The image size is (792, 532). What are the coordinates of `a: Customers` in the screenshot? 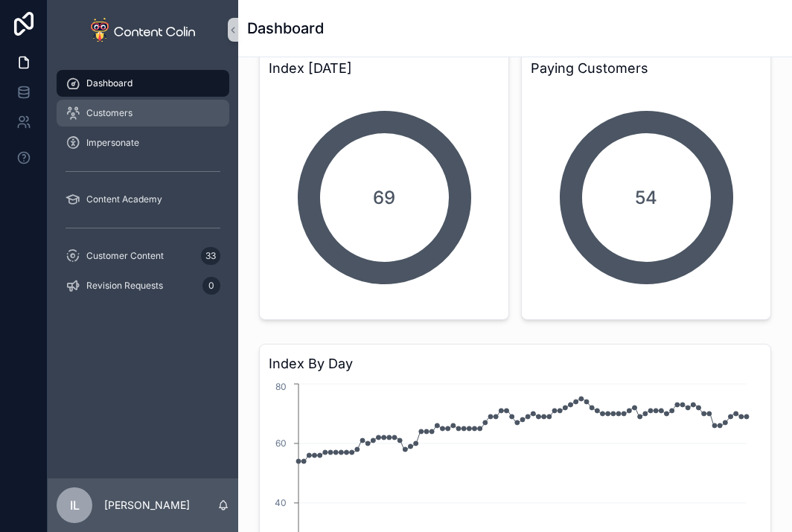 It's located at (143, 113).